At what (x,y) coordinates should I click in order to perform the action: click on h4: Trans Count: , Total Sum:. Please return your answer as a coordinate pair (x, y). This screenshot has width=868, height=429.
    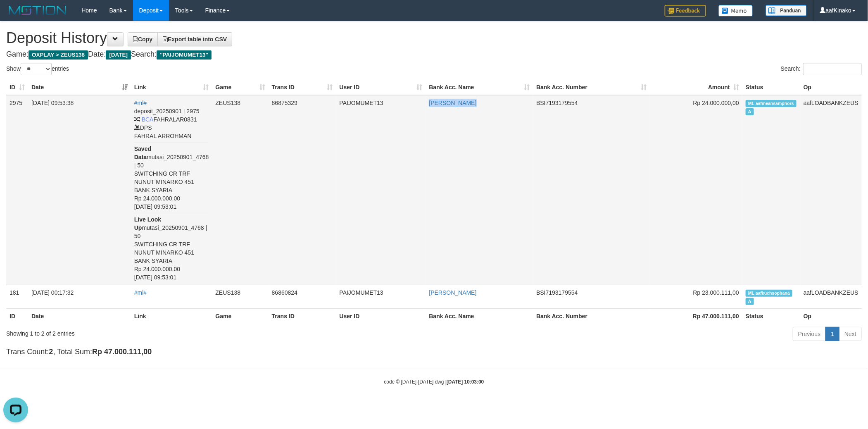
    Looking at the image, I should click on (434, 352).